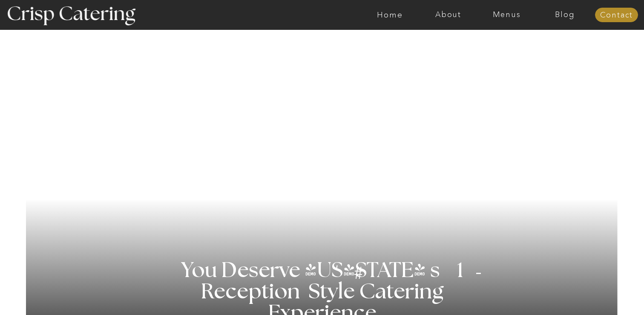  Describe the element at coordinates (448, 15) in the screenshot. I see `nav: About` at that location.